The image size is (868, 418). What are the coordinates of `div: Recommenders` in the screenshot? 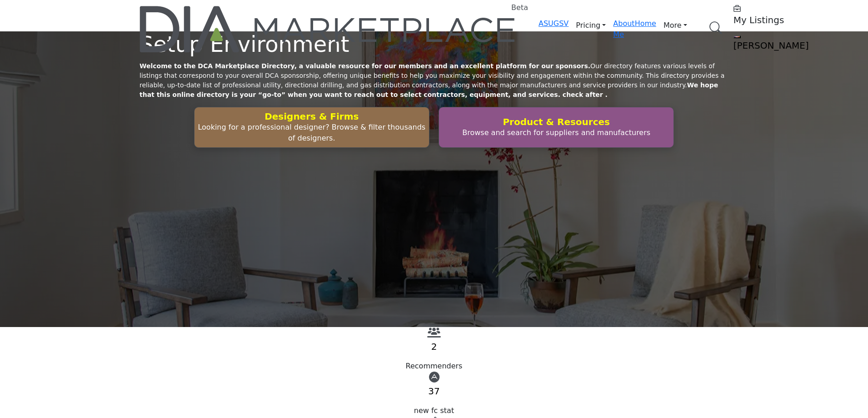 It's located at (434, 366).